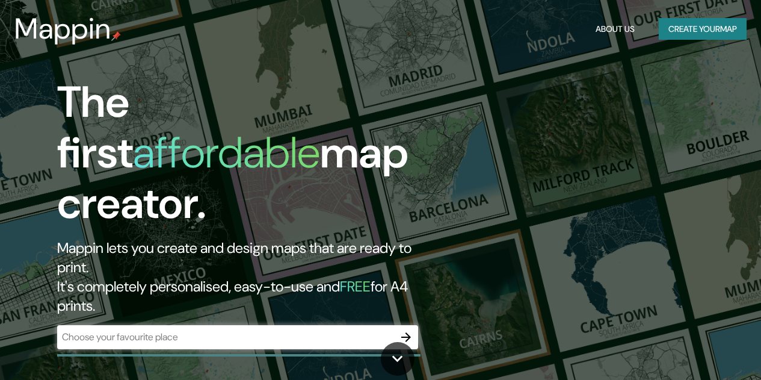 This screenshot has height=380, width=761. Describe the element at coordinates (63, 29) in the screenshot. I see `h3: Mappin` at that location.